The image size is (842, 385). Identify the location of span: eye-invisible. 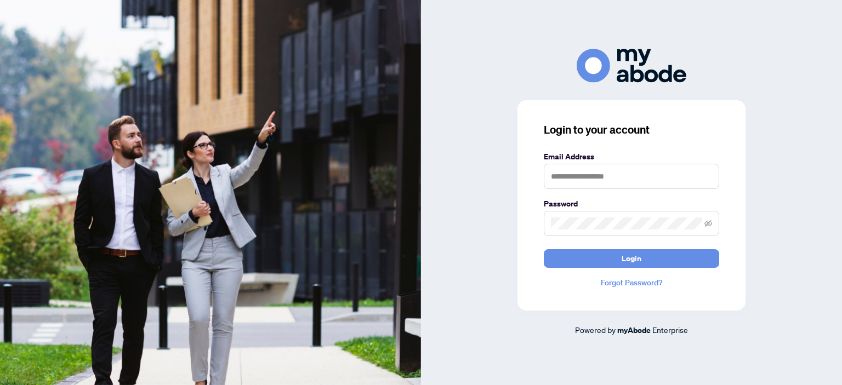
(708, 224).